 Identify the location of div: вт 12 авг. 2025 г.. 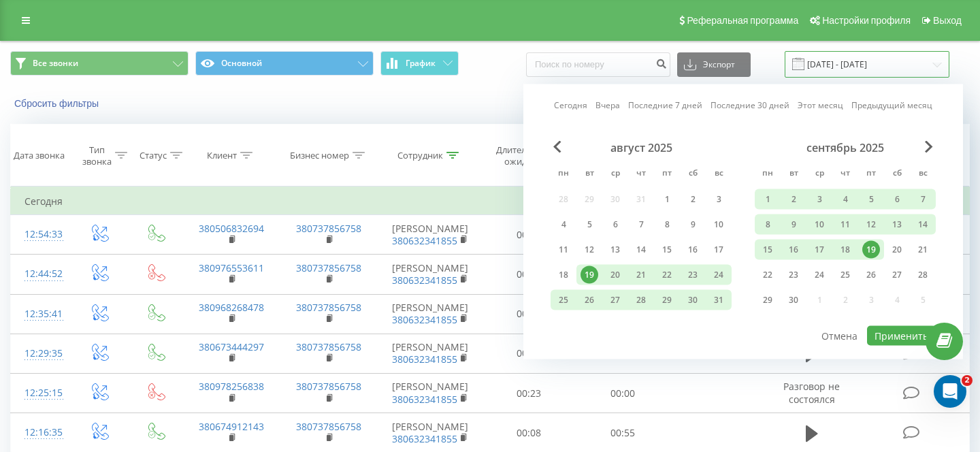
(589, 250).